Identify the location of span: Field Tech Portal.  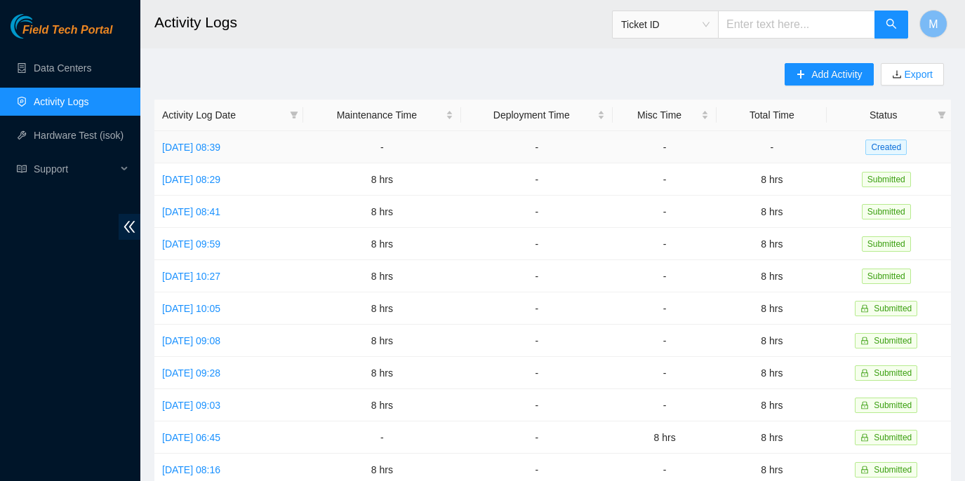
(67, 30).